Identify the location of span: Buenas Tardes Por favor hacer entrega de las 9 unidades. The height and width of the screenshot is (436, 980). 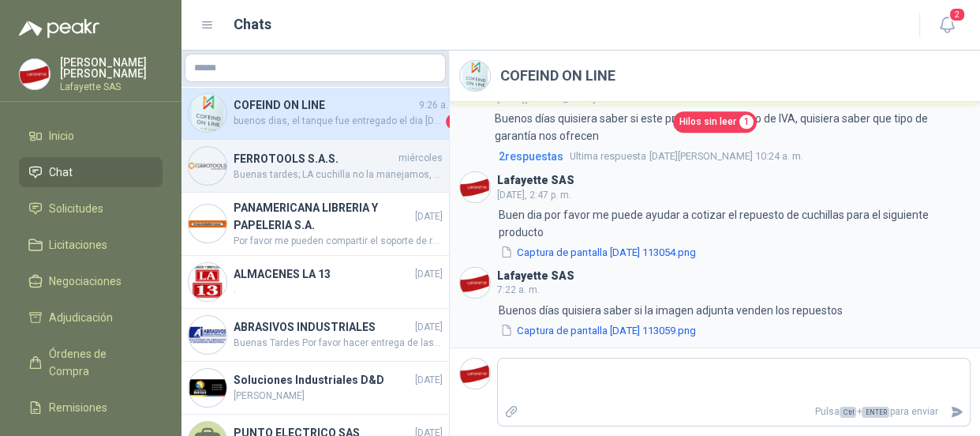
(337, 343).